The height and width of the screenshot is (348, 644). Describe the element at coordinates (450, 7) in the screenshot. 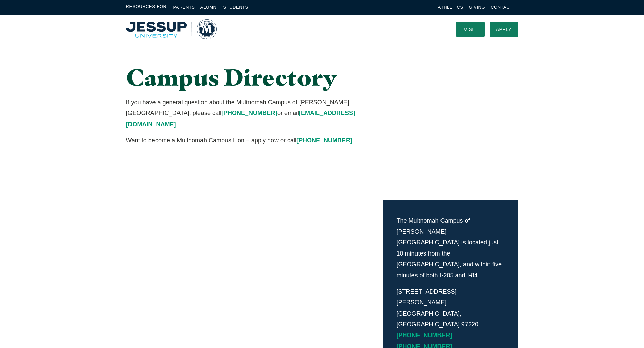

I see `a: Athletics` at that location.